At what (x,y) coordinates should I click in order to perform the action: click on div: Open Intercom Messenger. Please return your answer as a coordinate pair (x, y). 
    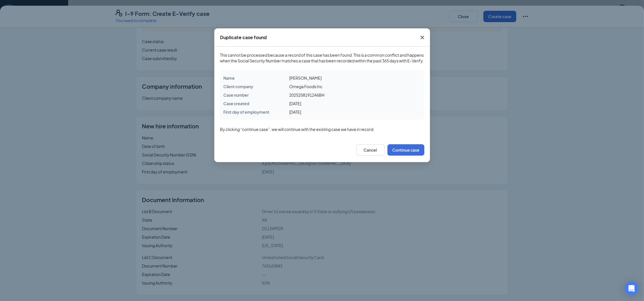
    Looking at the image, I should click on (632, 289).